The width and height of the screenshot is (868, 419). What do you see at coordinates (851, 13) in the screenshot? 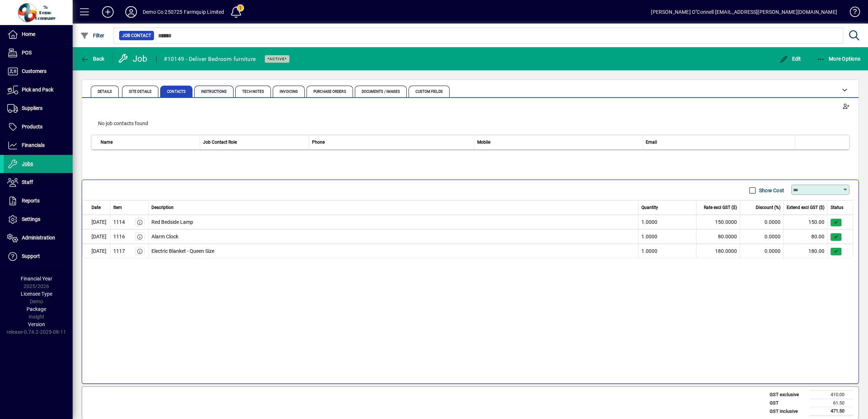
I see `a: Knowledge Base` at bounding box center [851, 13].